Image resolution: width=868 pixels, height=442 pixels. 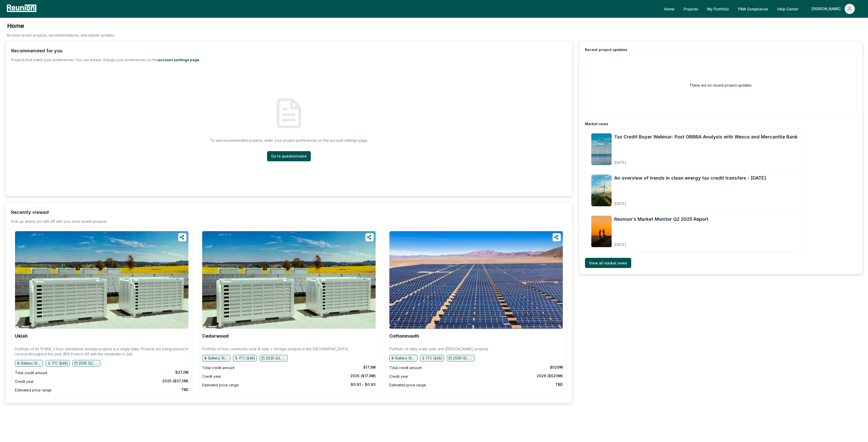 What do you see at coordinates (289, 156) in the screenshot?
I see `a: Go to questionnaire` at bounding box center [289, 156].